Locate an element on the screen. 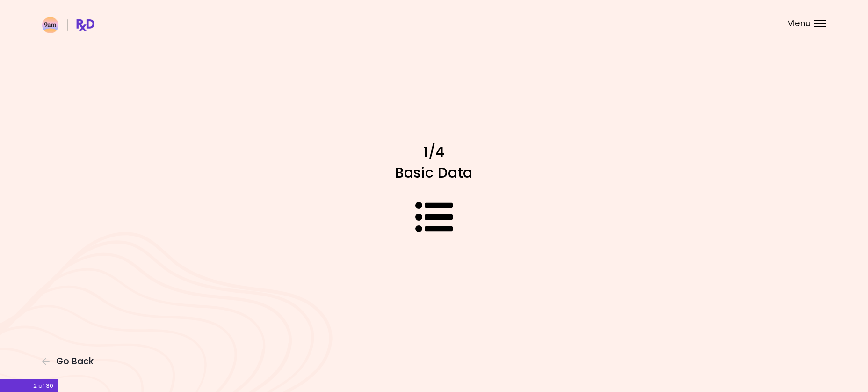 The height and width of the screenshot is (392, 868). img: RxDiet is located at coordinates (68, 25).